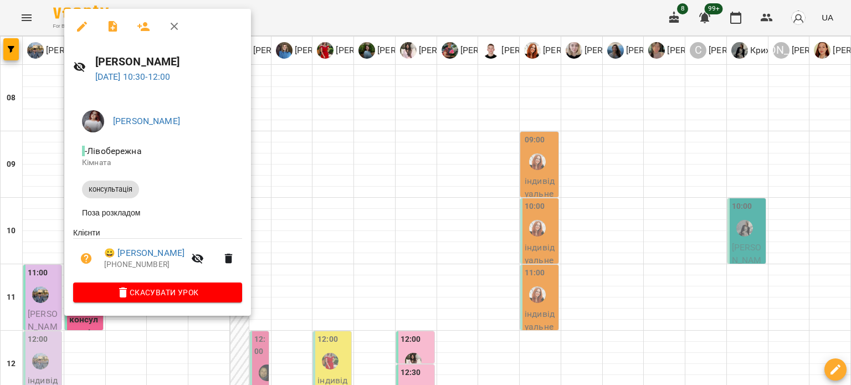  I want to click on button: Скасувати Урок, so click(157, 292).